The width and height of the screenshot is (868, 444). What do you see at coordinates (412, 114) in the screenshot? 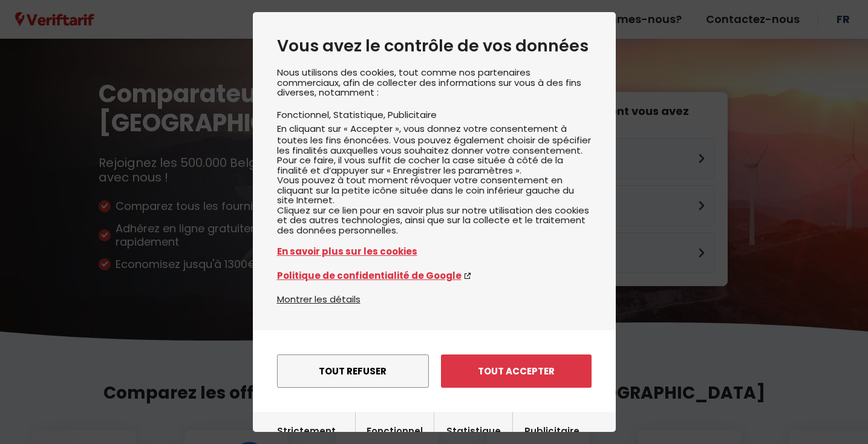
I see `li: Publicitaire` at bounding box center [412, 114].